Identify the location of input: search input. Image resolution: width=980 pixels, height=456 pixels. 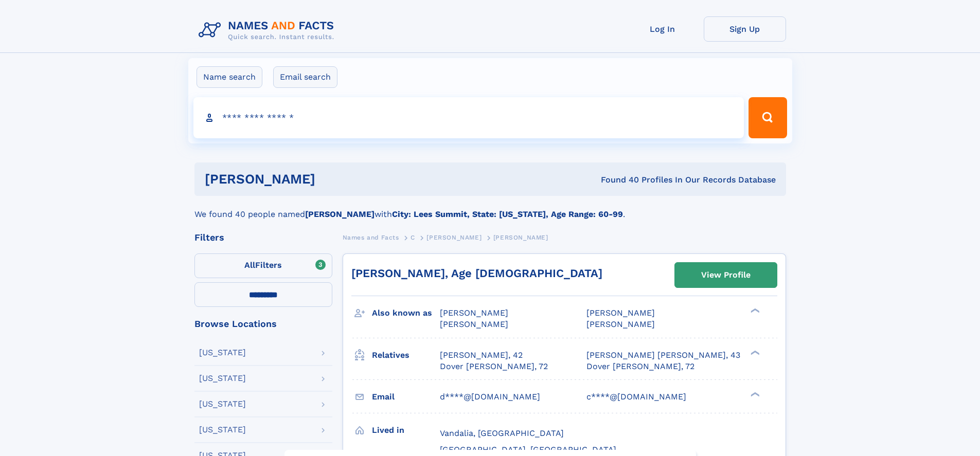
(468, 118).